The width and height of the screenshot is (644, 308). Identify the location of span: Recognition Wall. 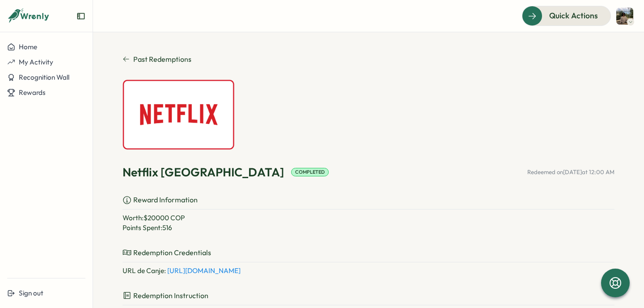
(44, 77).